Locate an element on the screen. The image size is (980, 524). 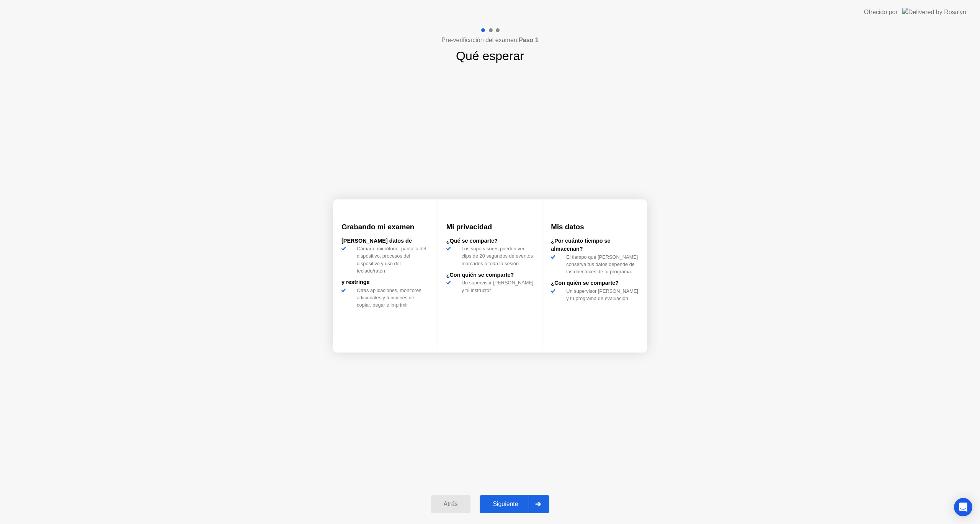
div: ¿Por cuánto tiempo se almacenan? is located at coordinates (594, 245).